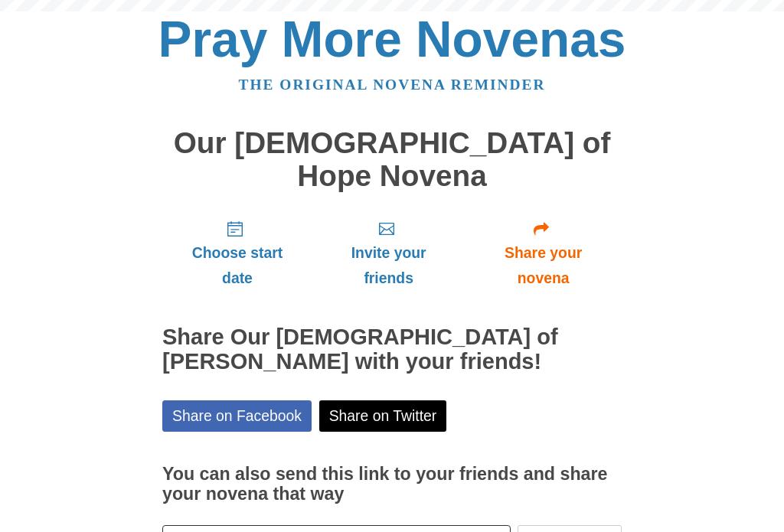  Describe the element at coordinates (388, 253) in the screenshot. I see `a: Invite your friends` at that location.